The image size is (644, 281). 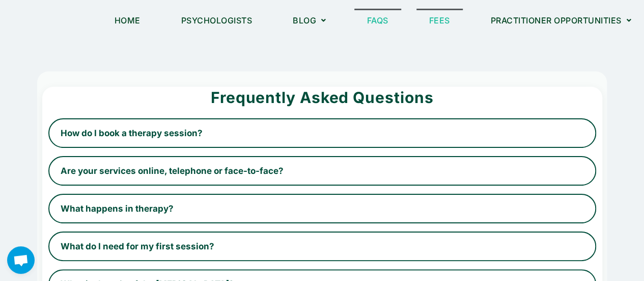 What do you see at coordinates (217, 21) in the screenshot?
I see `a: Psychologists` at bounding box center [217, 21].